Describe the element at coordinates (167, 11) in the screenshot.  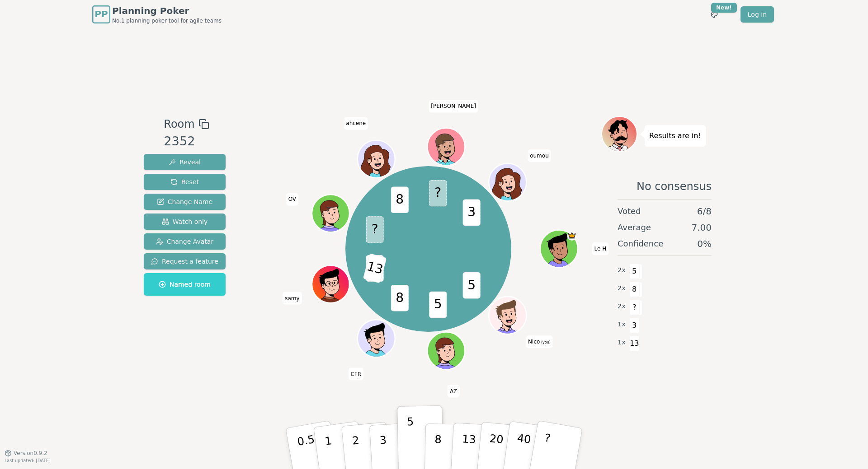
I see `span: Planning Poker` at that location.